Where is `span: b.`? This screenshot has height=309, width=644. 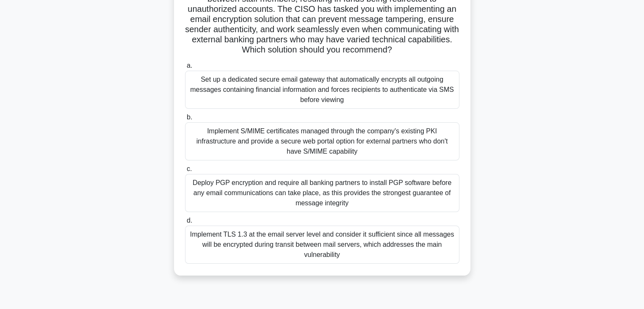
span: b. is located at coordinates (189, 117).